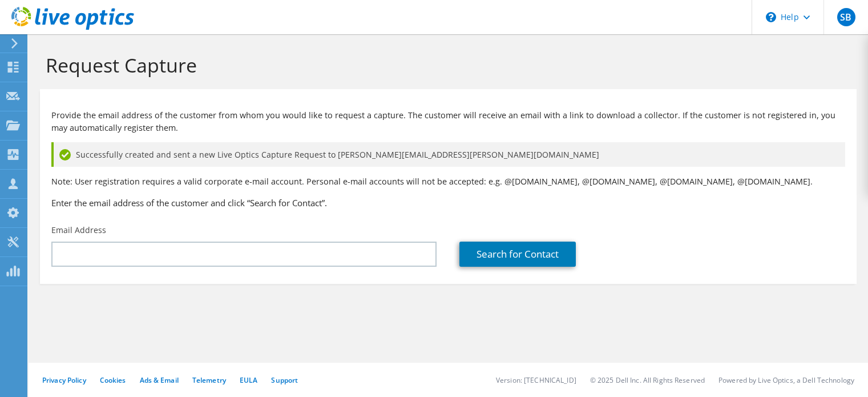  Describe the element at coordinates (64, 380) in the screenshot. I see `a: Privacy Policy` at that location.